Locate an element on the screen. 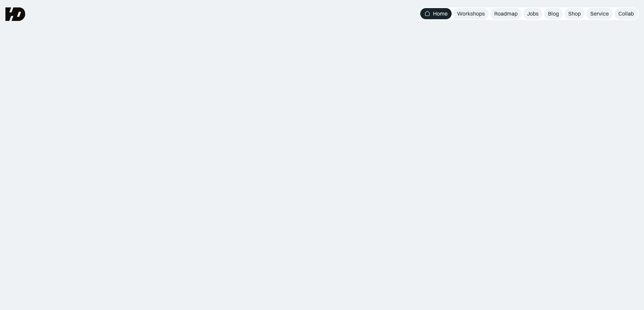 Image resolution: width=644 pixels, height=310 pixels. a: Workshops is located at coordinates (471, 14).